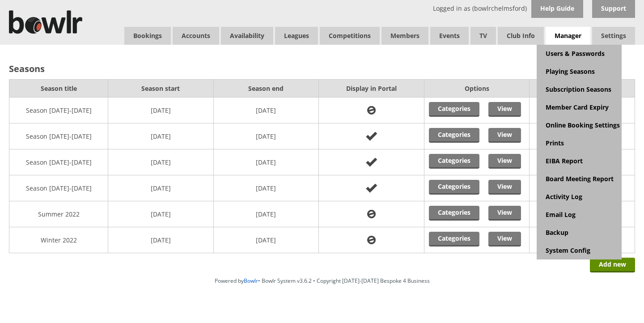 This screenshot has height=323, width=644. Describe the element at coordinates (266, 88) in the screenshot. I see `td: Season end` at that location.